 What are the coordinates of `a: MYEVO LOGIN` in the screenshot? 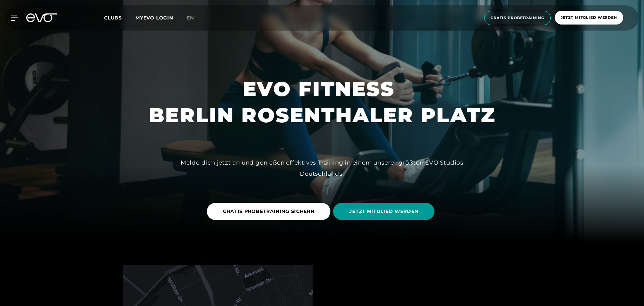 It's located at (154, 18).